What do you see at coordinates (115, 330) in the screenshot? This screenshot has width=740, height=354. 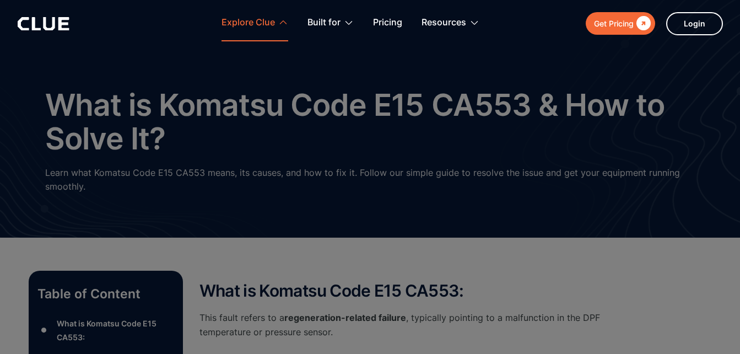 I see `div: What is Komatsu Code E15 CA553:` at bounding box center [115, 330].